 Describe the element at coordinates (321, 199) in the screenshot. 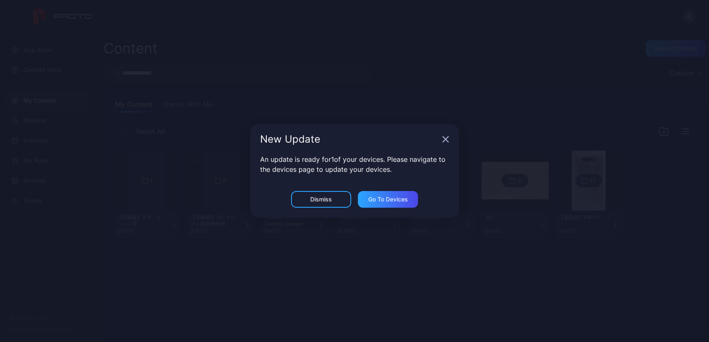

I see `button: Dismiss` at that location.